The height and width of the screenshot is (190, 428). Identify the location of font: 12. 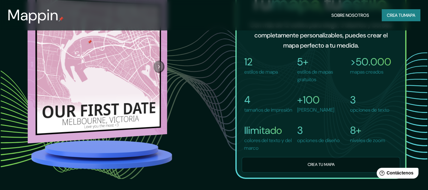
(249, 62).